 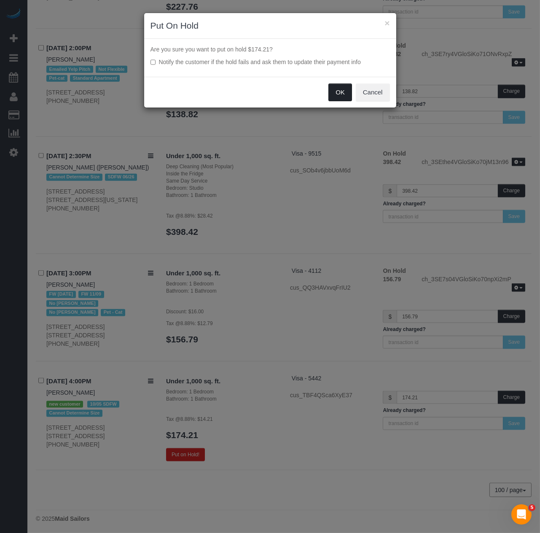 What do you see at coordinates (340, 92) in the screenshot?
I see `button: OK` at bounding box center [340, 92].